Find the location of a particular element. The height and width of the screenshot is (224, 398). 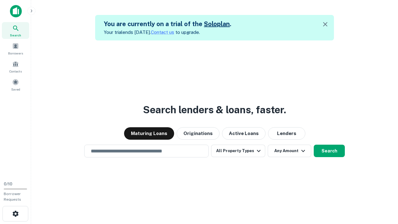

button: Lenders is located at coordinates (287, 133).